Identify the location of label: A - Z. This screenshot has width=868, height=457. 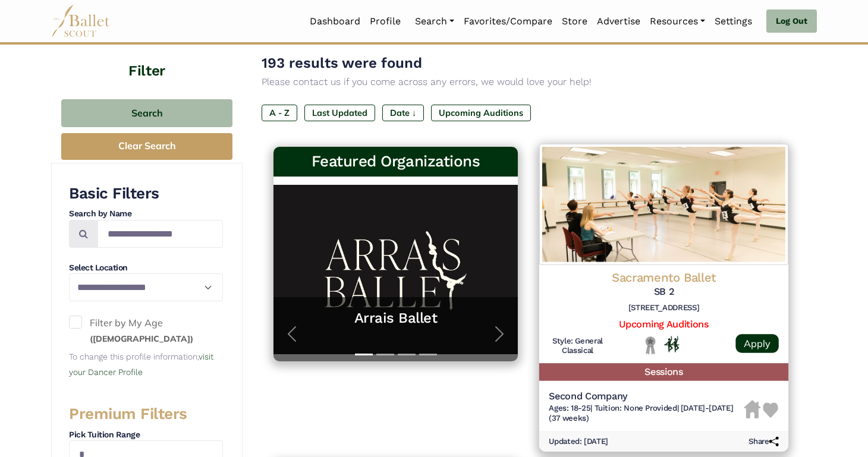
(280, 113).